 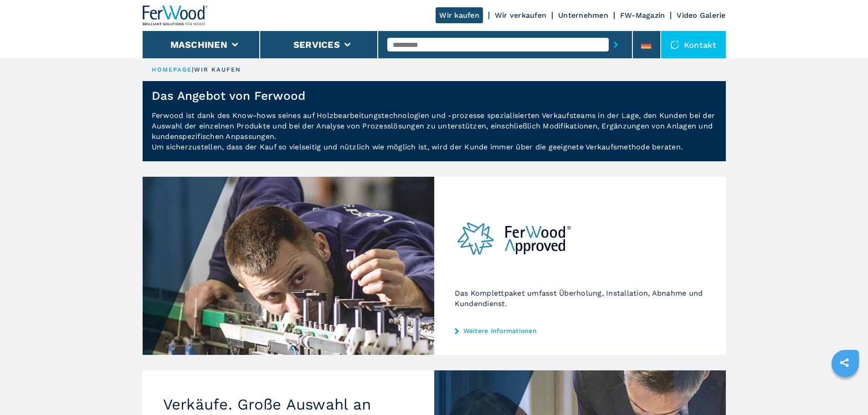 I want to click on p: wir kaufen, so click(x=218, y=69).